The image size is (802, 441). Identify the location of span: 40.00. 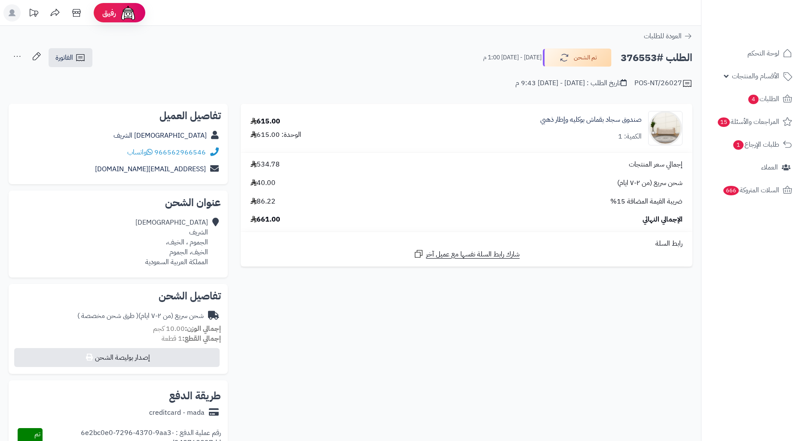
(263, 183).